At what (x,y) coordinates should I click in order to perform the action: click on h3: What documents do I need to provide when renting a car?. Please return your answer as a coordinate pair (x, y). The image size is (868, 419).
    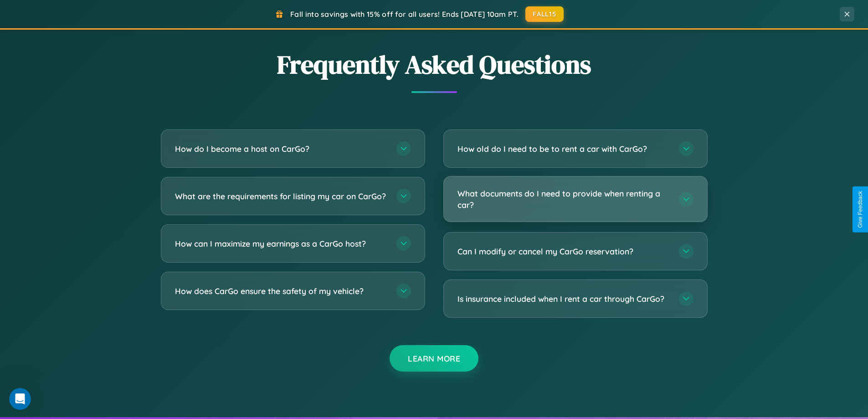
    Looking at the image, I should click on (564, 199).